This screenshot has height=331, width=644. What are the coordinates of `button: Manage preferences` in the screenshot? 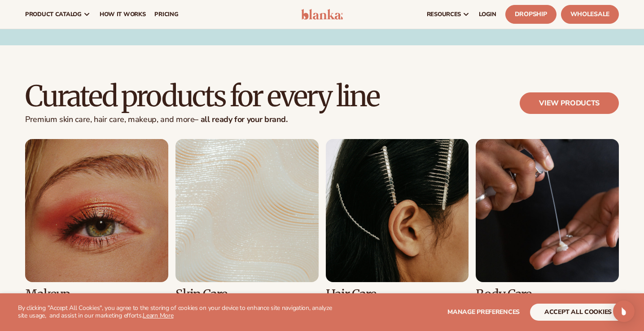 It's located at (484, 312).